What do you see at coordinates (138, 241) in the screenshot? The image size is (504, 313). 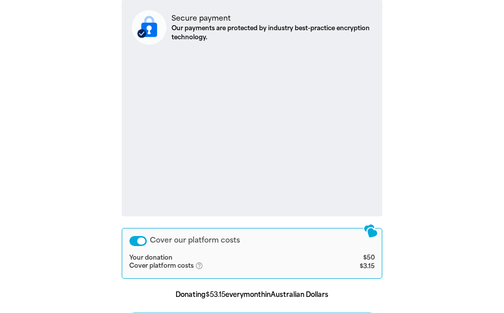 I see `button: Cover our platform costs` at bounding box center [138, 241].